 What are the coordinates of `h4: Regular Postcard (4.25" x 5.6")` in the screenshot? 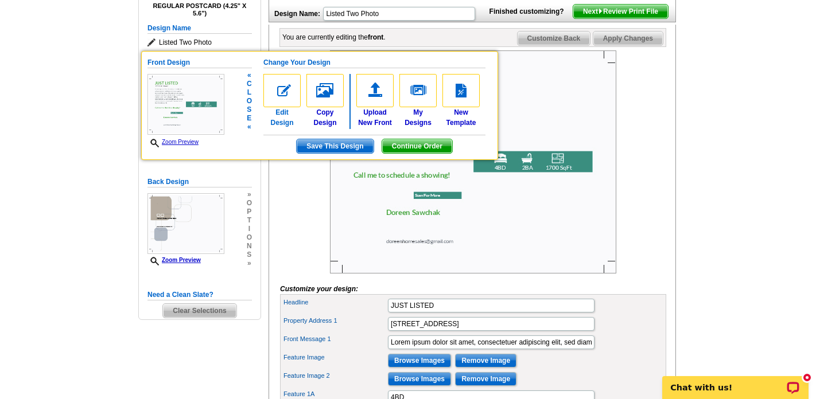 It's located at (200, 10).